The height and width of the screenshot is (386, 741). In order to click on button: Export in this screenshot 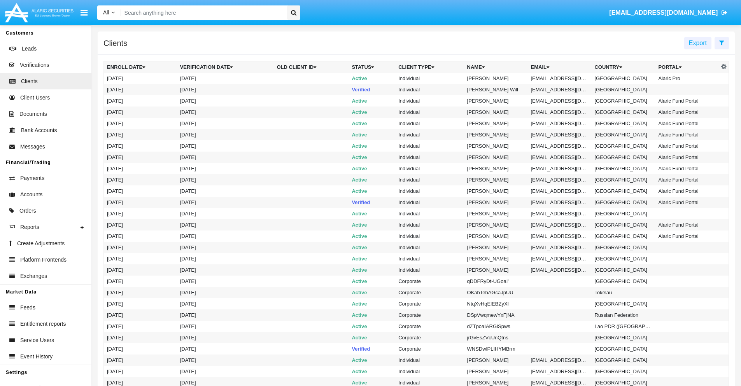, I will do `click(697, 43)`.